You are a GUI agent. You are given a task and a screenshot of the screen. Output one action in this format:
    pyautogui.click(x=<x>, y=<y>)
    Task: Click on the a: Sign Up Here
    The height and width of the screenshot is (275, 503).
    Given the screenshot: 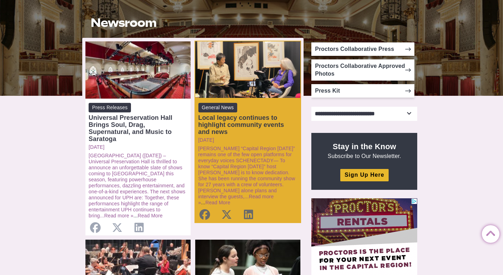 What is the action you would take?
    pyautogui.click(x=364, y=175)
    